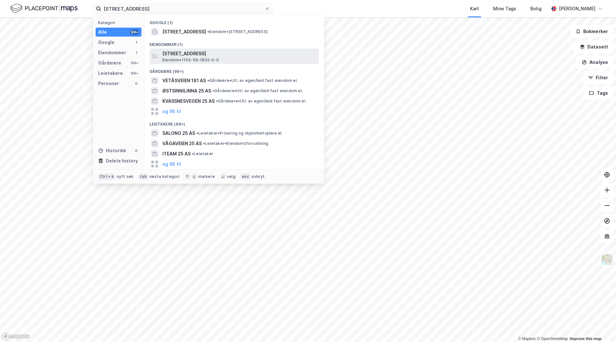 The height and width of the screenshot is (342, 616). Describe the element at coordinates (239, 133) in the screenshot. I see `span: Leietaker • Frisering og skjønnhetspleie el.` at that location.